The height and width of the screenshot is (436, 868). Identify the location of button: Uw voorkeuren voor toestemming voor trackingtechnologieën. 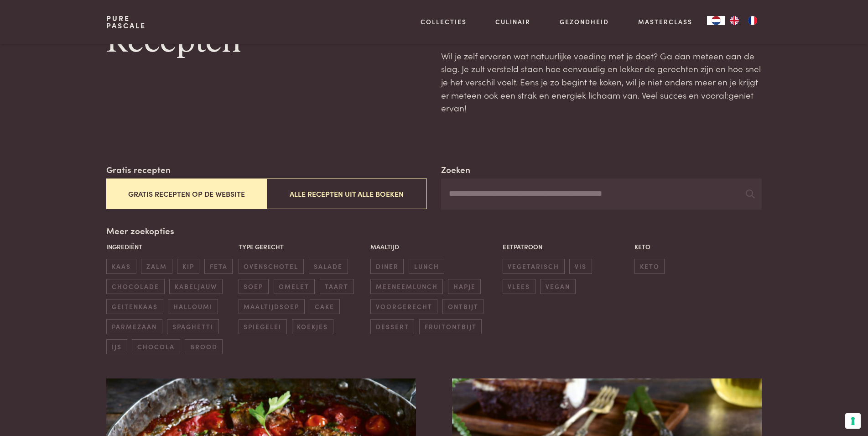
(853, 421).